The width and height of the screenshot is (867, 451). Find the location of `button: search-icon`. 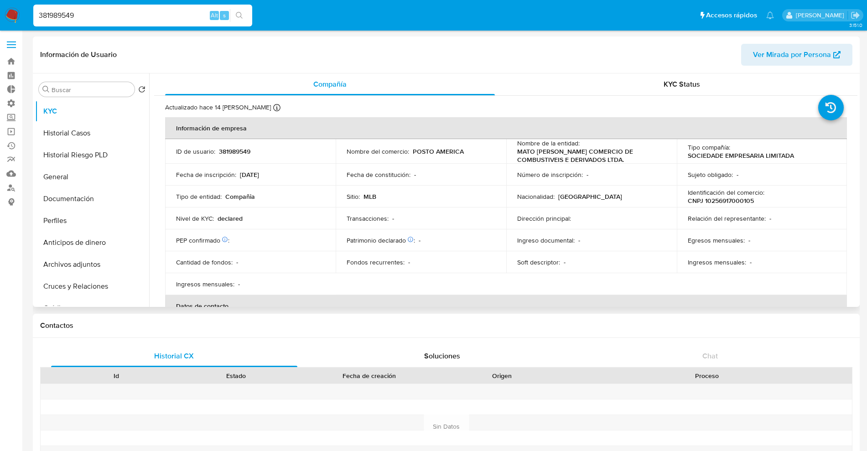

button: search-icon is located at coordinates (239, 16).